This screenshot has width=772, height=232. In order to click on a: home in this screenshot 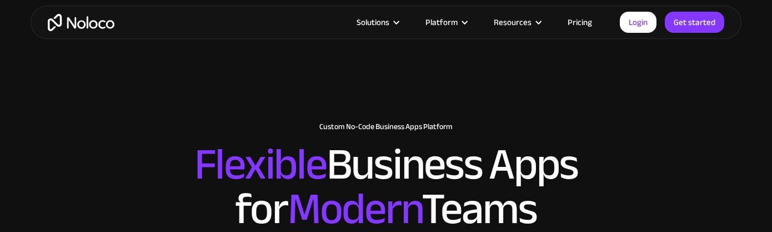, I will do `click(81, 22)`.